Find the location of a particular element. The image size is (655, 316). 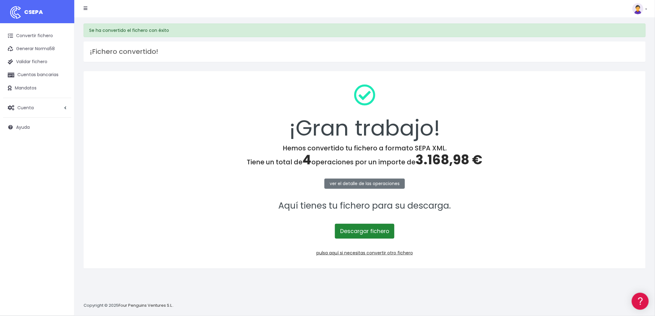

a: Problemas habituales is located at coordinates (62, 93).